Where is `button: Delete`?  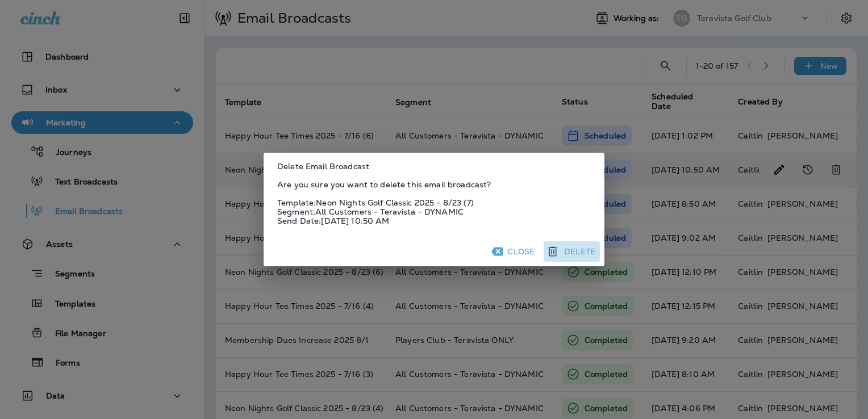 button: Delete is located at coordinates (571, 252).